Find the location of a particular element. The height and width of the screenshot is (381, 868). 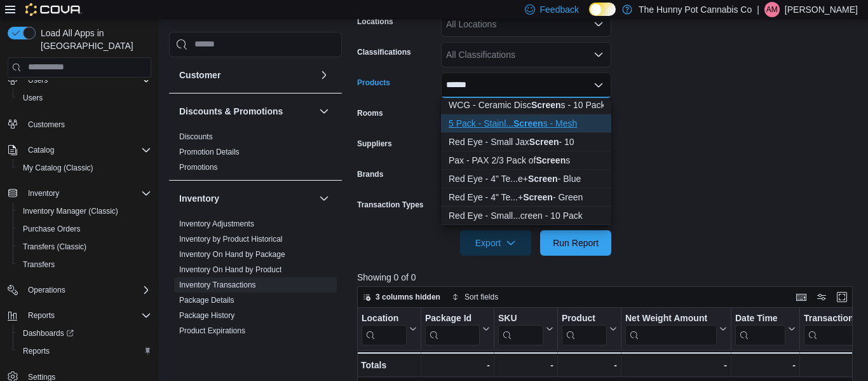

a: Product Expirations is located at coordinates (212, 330).